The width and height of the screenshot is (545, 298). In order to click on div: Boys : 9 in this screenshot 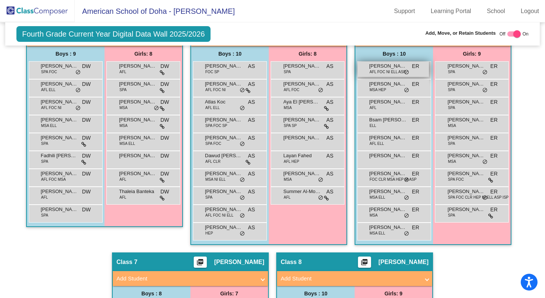, I will do `click(66, 54)`.